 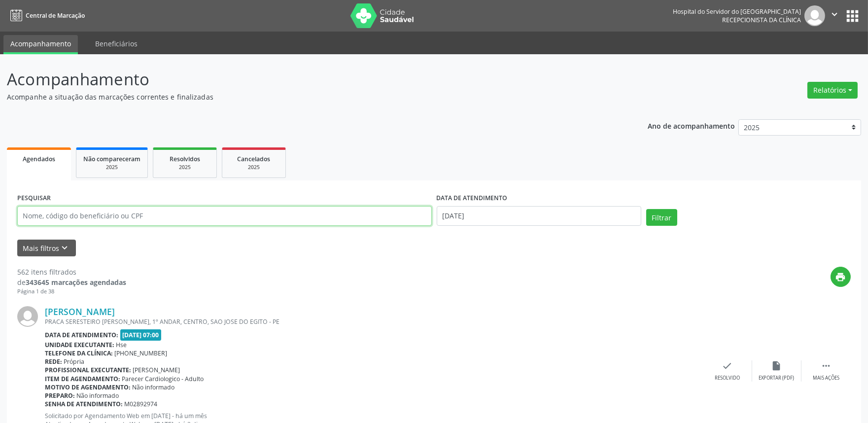 What do you see at coordinates (777, 378) in the screenshot?
I see `div: Exportar (PDF)` at bounding box center [777, 378].